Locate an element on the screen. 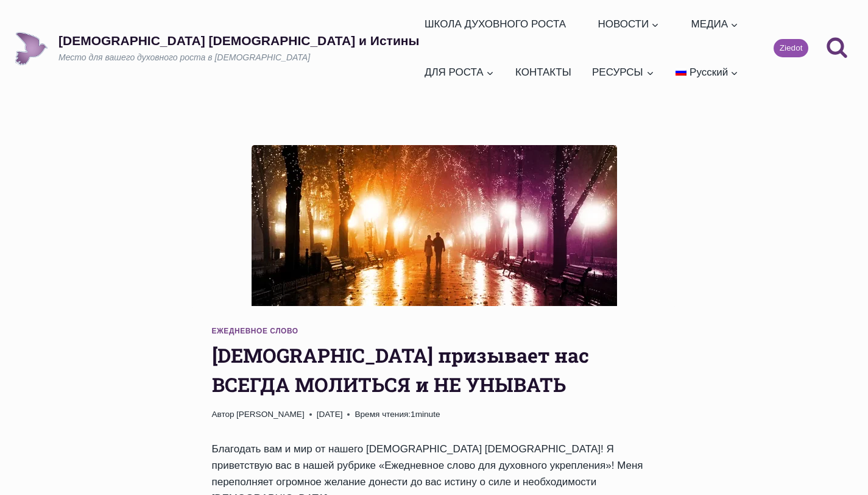  span: Время чтения: is located at coordinates (382, 414).